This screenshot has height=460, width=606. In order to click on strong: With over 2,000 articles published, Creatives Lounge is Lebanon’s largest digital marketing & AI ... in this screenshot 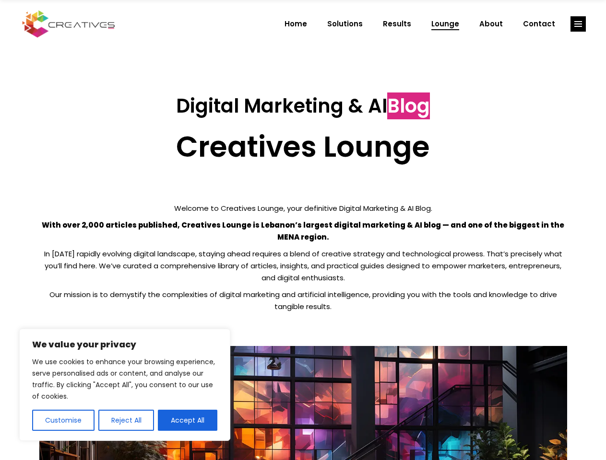, I will do `click(303, 231)`.